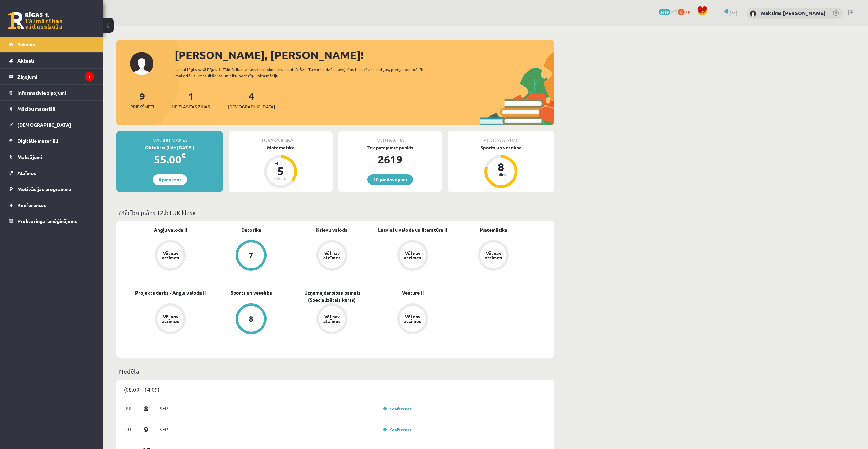 The width and height of the screenshot is (868, 449). What do you see at coordinates (169, 159) in the screenshot?
I see `div: 55.00` at bounding box center [169, 159].